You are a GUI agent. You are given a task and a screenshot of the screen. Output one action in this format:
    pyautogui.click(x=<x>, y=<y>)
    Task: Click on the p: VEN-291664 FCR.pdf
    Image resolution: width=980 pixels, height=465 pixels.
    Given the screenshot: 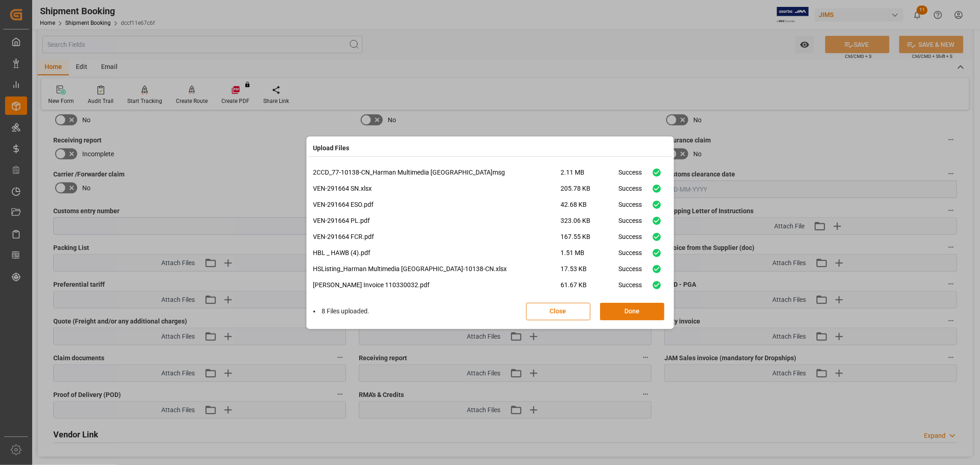 What is the action you would take?
    pyautogui.click(x=437, y=237)
    